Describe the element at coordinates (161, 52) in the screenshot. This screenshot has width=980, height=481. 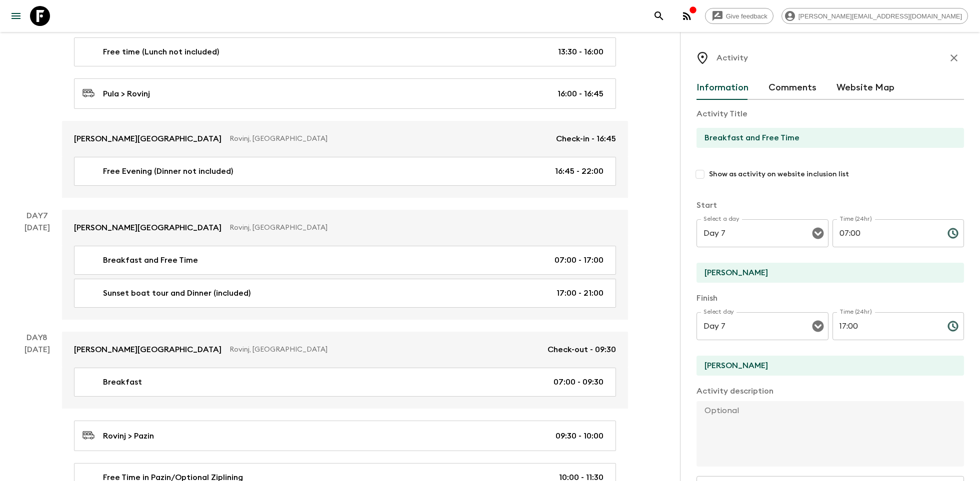
I see `p: Free time (Lunch not included)` at that location.